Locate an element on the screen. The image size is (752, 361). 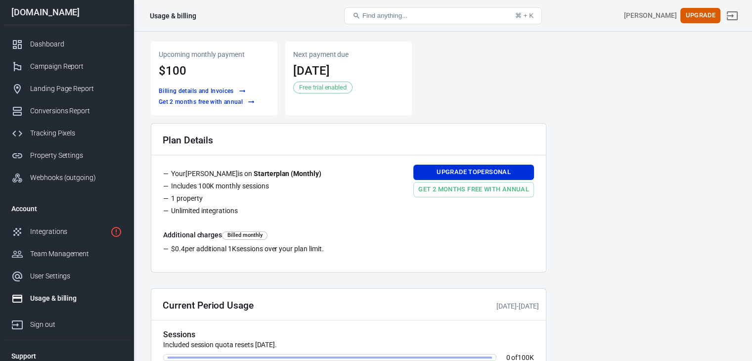
div: Tracking Pixels is located at coordinates (76, 133).